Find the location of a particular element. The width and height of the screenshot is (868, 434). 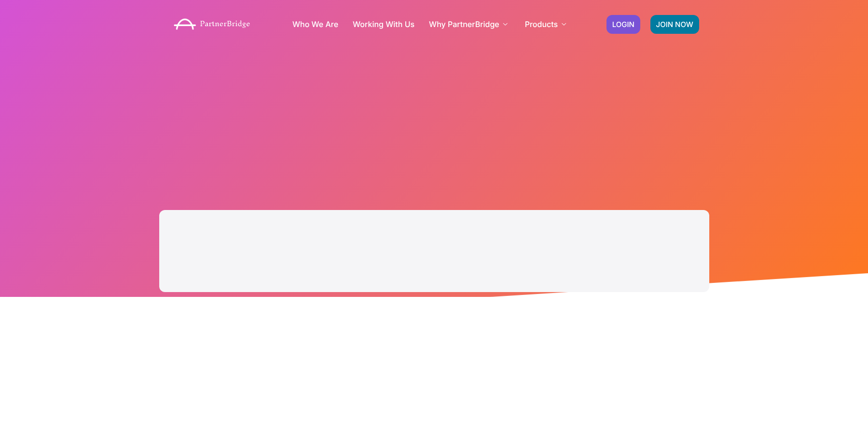

a: JOIN NOW is located at coordinates (674, 24).